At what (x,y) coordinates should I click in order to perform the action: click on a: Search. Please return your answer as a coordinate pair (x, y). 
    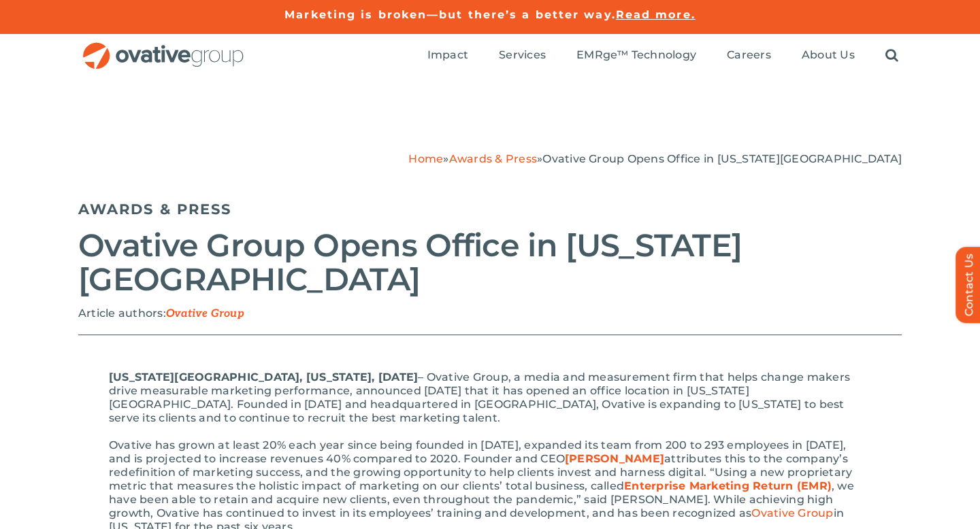
    Looking at the image, I should click on (892, 55).